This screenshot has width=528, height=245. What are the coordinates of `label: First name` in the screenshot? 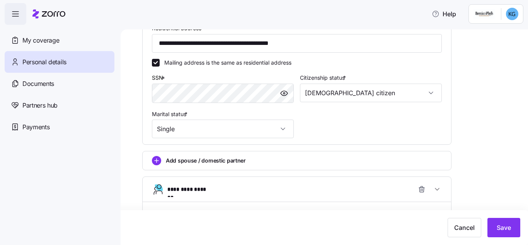 It's located at (166, 213).